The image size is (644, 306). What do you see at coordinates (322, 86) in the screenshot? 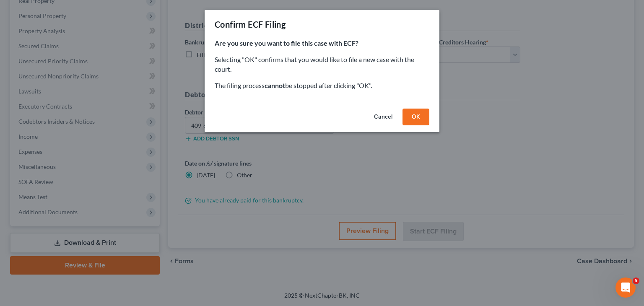
I see `p: The filing process be stopped after clicking "OK".` at bounding box center [322, 86].